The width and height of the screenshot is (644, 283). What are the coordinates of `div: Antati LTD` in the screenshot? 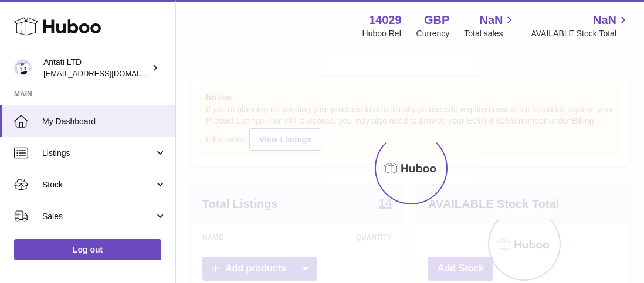 It's located at (96, 68).